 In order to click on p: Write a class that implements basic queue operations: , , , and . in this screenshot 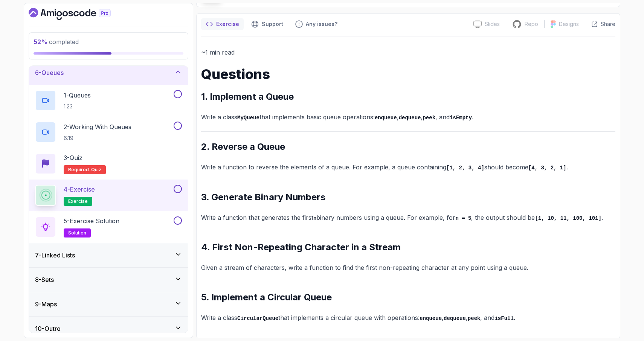, I will do `click(408, 117)`.